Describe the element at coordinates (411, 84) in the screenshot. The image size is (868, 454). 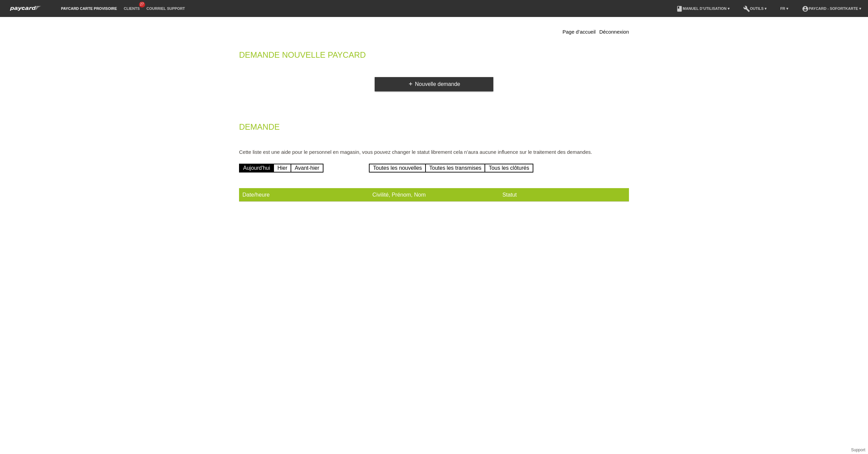
I see `i: add` at that location.